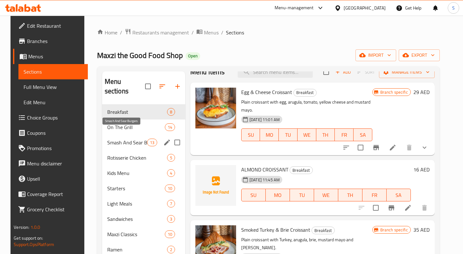  What do you see at coordinates (50, 209) in the screenshot?
I see `a: Grocery Checklist` at bounding box center [50, 209].